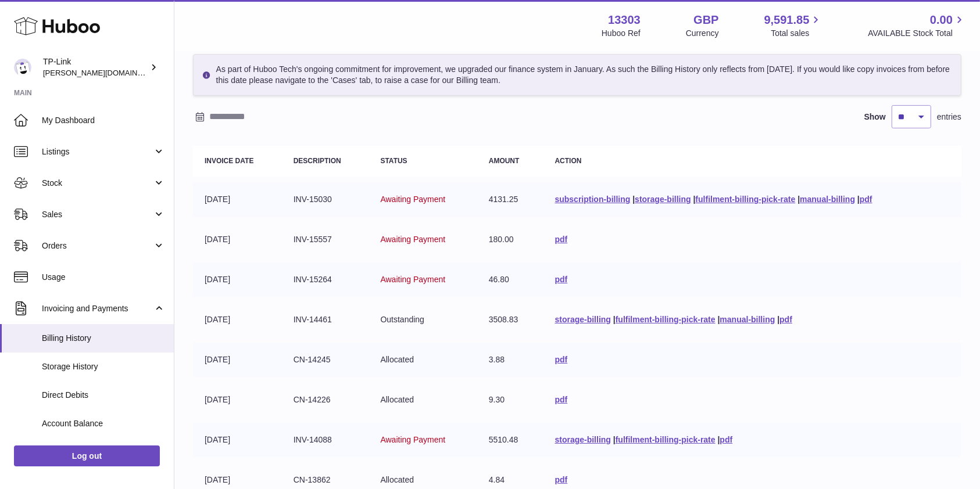 The width and height of the screenshot is (980, 489). I want to click on strong: Status, so click(394, 161).